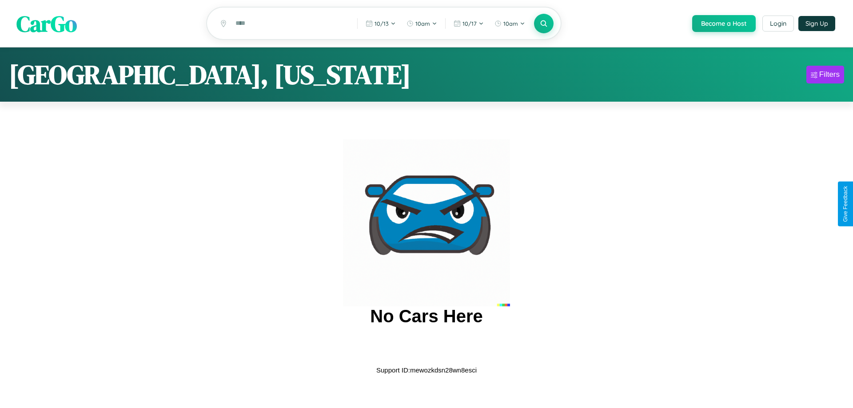 The width and height of the screenshot is (853, 408). Describe the element at coordinates (426, 316) in the screenshot. I see `h2: No Cars Here` at that location.